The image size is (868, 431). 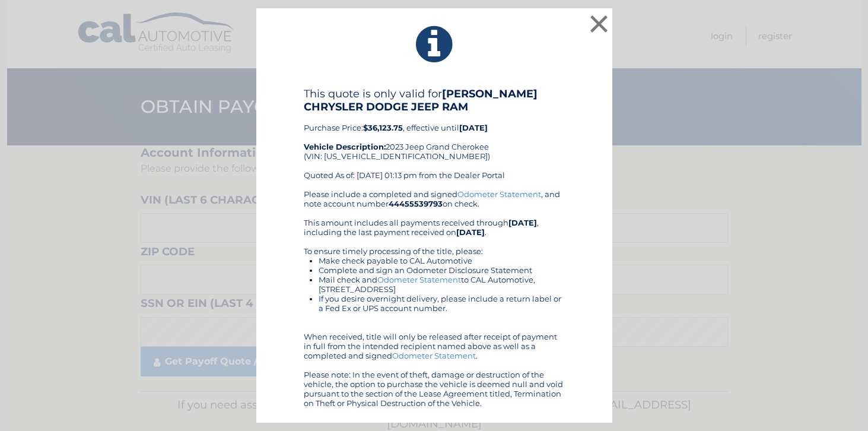 I want to click on h4: This quote is only valid for, so click(x=434, y=100).